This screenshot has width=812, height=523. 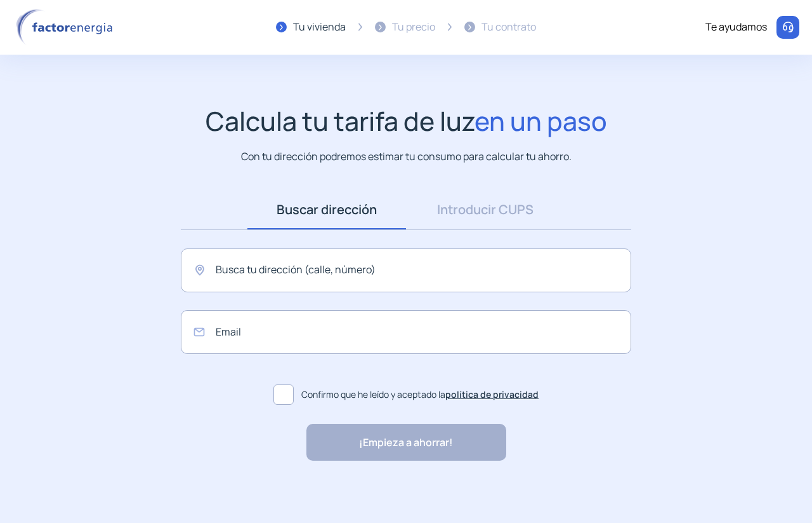 I want to click on span: Confirmo que he leído y aceptado la, so click(x=421, y=395).